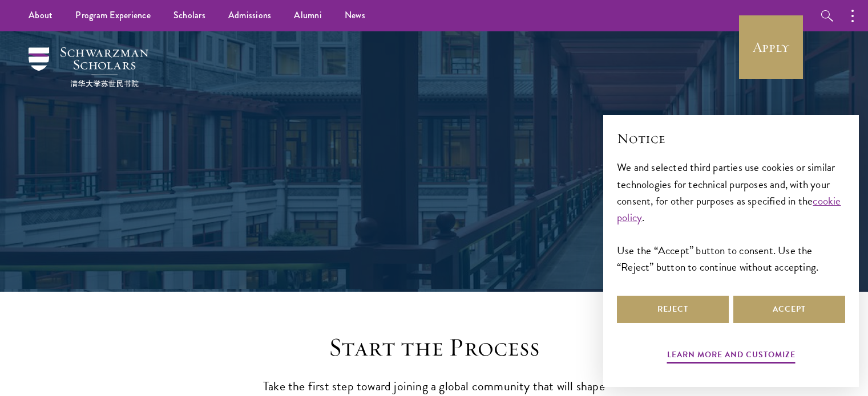 This screenshot has width=868, height=396. I want to click on div: We and selected third parties use cookies or similar technologies for technical purposes and, wit..., so click(731, 217).